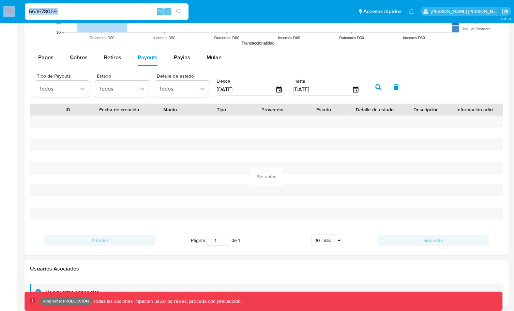  Describe the element at coordinates (505, 19) in the screenshot. I see `span: 3.157.3` at that location.